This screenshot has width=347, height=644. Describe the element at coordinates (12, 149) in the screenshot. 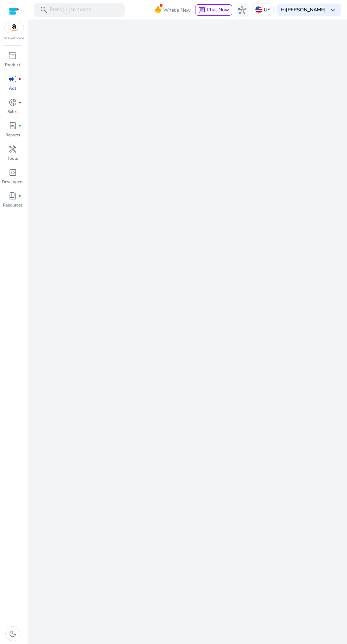

I see `span: handyman` at that location.